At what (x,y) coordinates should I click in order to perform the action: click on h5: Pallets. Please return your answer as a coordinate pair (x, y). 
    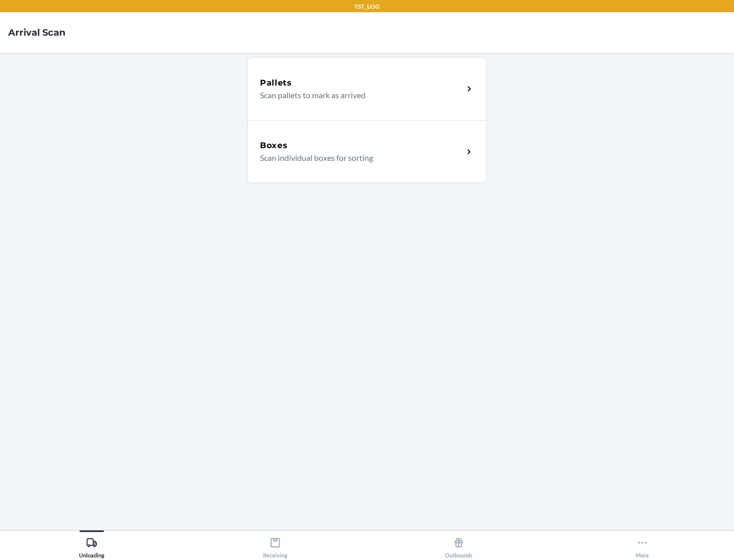
    Looking at the image, I should click on (275, 83).